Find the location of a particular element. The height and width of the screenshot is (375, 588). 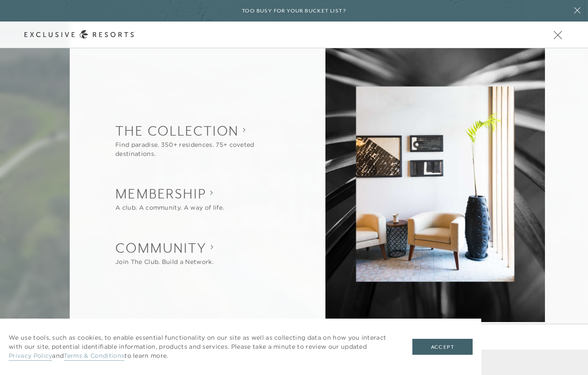

button: Show The Collection sub-navigation is located at coordinates (203, 140).